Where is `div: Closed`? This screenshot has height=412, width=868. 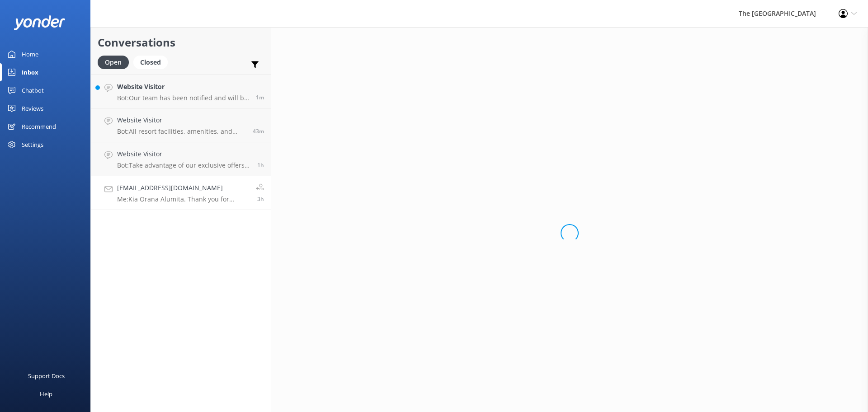
div: Closed is located at coordinates (151, 63).